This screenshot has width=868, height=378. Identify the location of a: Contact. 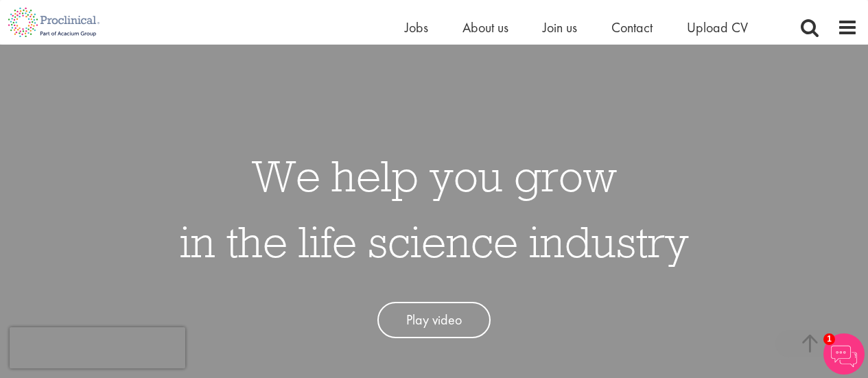
(632, 27).